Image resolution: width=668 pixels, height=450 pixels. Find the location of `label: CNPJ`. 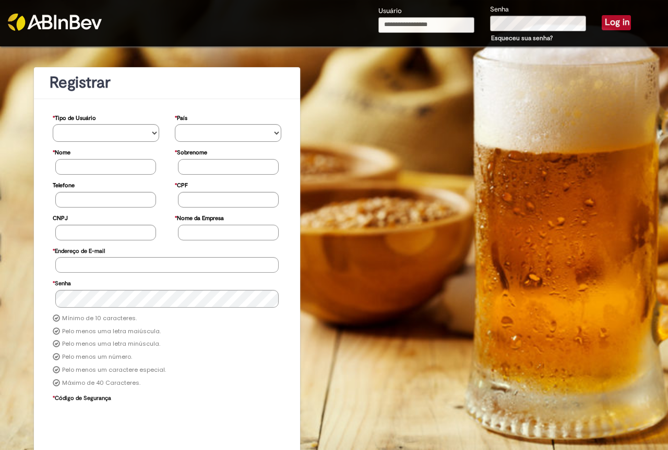

label: CNPJ is located at coordinates (60, 217).